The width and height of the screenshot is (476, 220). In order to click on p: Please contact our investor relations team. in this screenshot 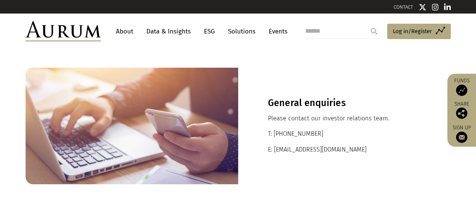, I will do `click(344, 118)`.